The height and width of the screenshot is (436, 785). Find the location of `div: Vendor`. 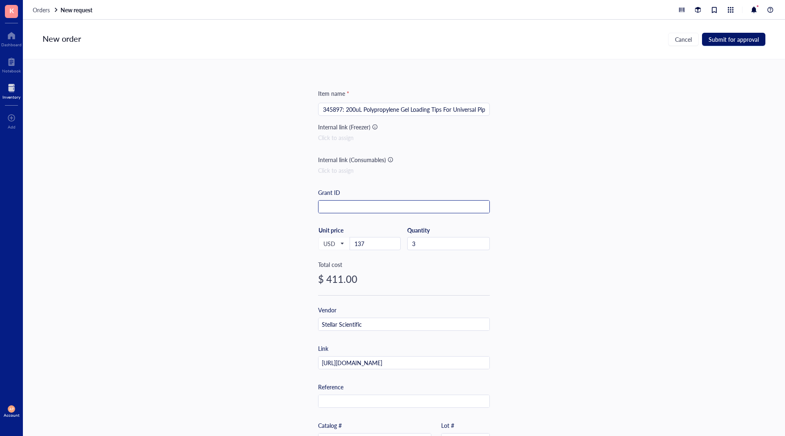

div: Vendor is located at coordinates (327, 310).